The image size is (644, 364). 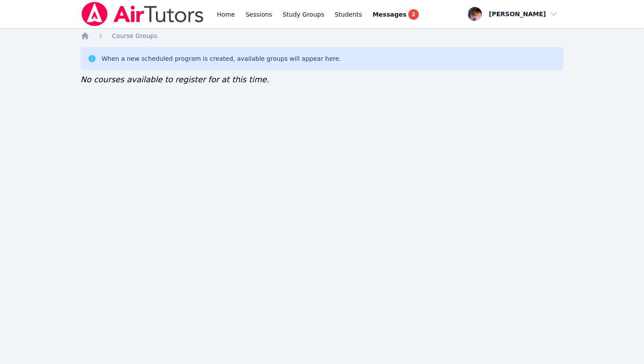 What do you see at coordinates (143, 14) in the screenshot?
I see `img: Air Tutors` at bounding box center [143, 14].